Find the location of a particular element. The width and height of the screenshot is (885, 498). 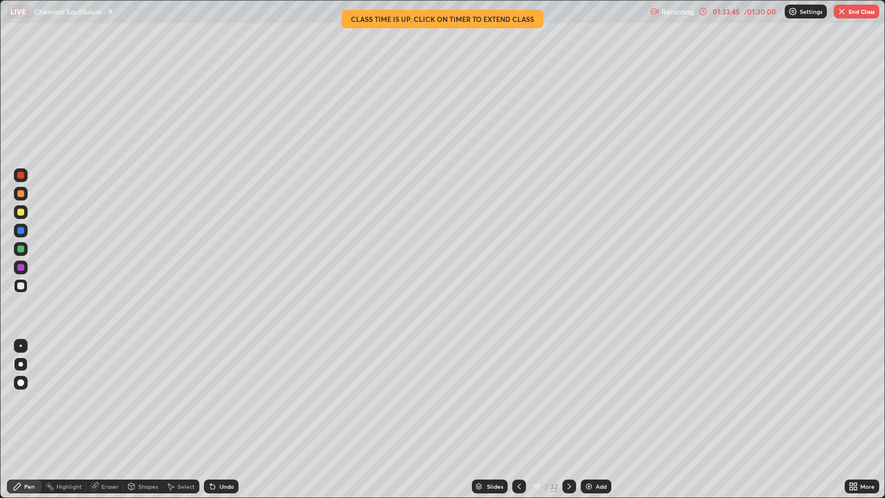

p: Chemical Equilibrium - 9 is located at coordinates (73, 12).